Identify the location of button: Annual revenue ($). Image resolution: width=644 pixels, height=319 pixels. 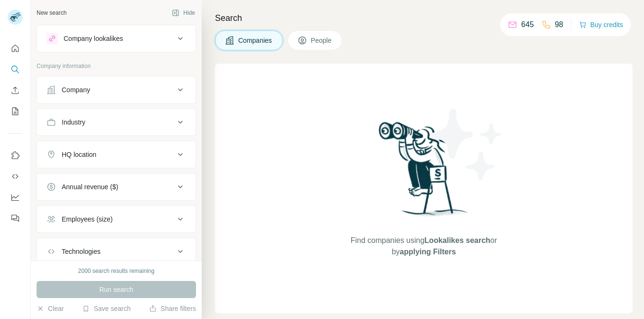
(116, 186).